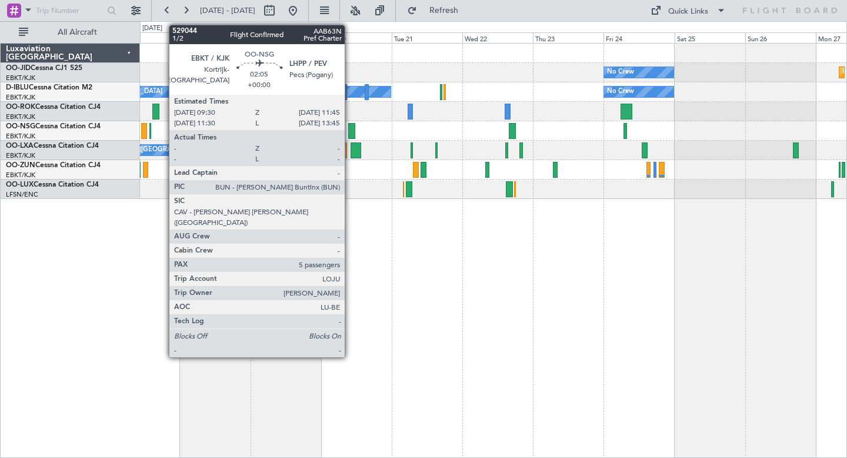  I want to click on span: OO-ROK, so click(21, 107).